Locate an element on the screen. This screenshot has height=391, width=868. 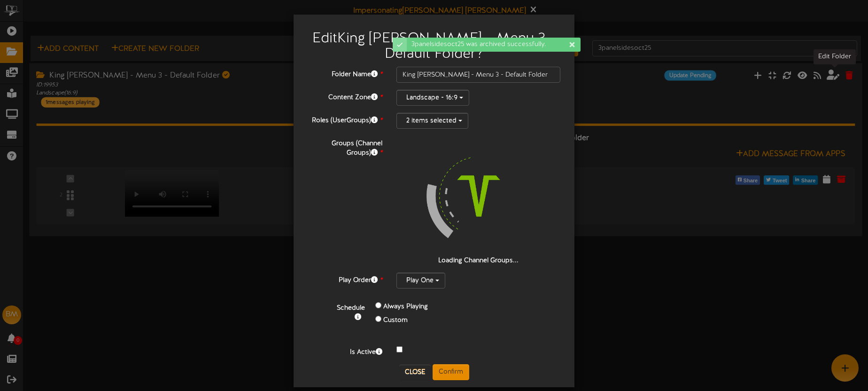
button: Play One is located at coordinates (421, 281).